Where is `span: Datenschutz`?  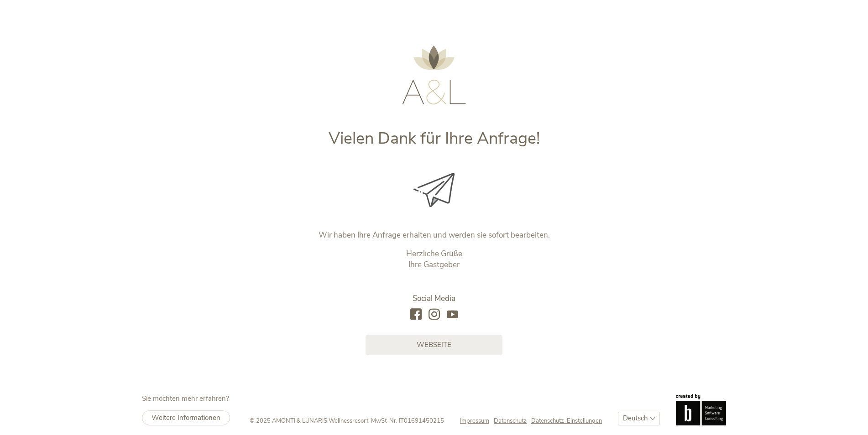
span: Datenschutz is located at coordinates (510, 421).